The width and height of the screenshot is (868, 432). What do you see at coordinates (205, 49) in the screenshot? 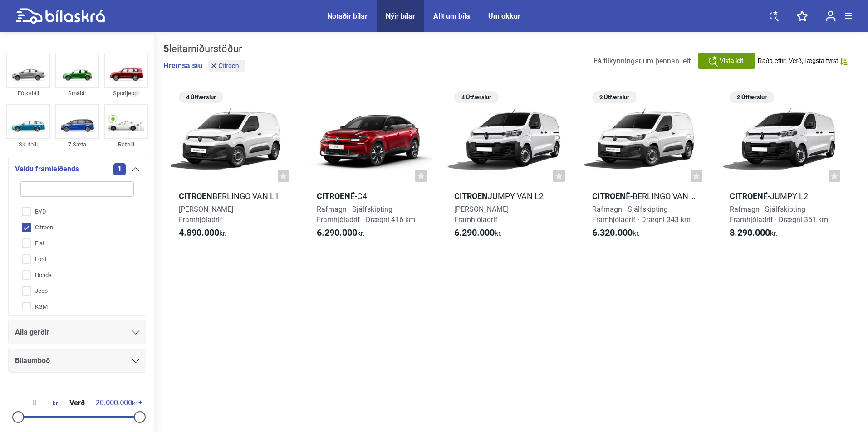
I see `div: leitarniðurstöður` at bounding box center [205, 49].